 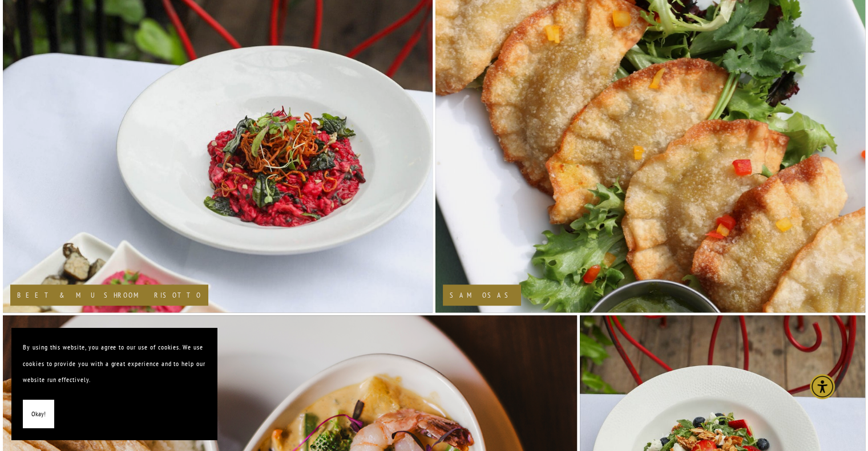 I want to click on span: Okay!, so click(x=38, y=414).